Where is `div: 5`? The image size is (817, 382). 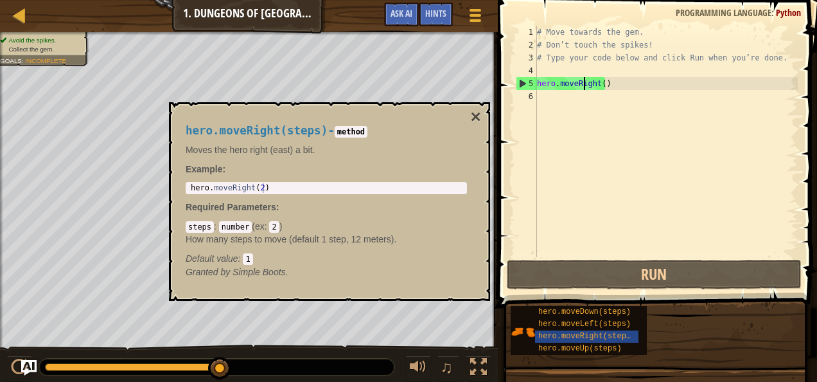
div: 5 is located at coordinates (527, 84).